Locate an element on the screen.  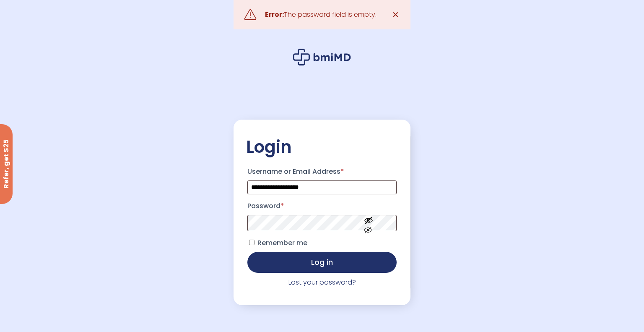
button: Log in is located at coordinates (322, 262).